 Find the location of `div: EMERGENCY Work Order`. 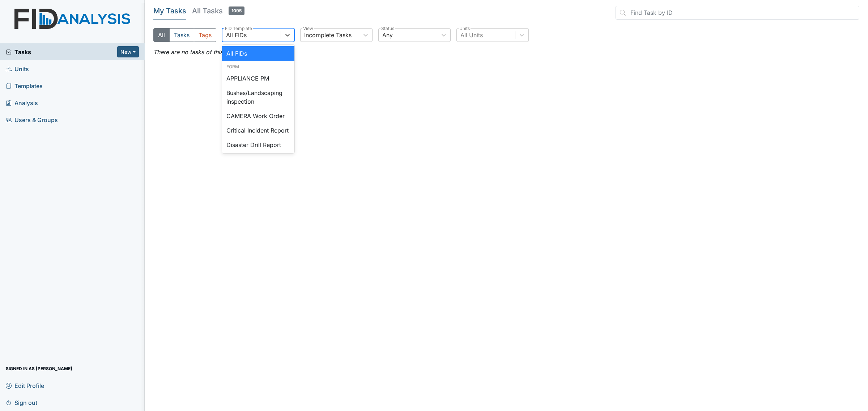

div: EMERGENCY Work Order is located at coordinates (258, 164).